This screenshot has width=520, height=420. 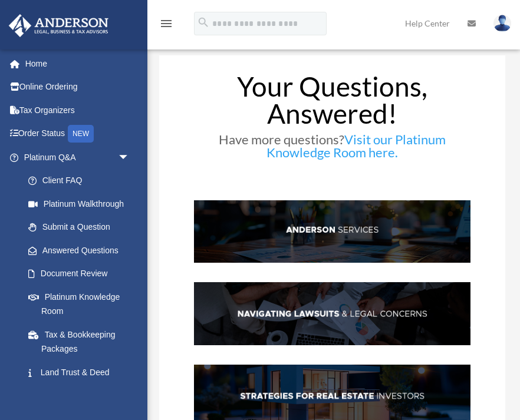 I want to click on i: menu, so click(x=167, y=24).